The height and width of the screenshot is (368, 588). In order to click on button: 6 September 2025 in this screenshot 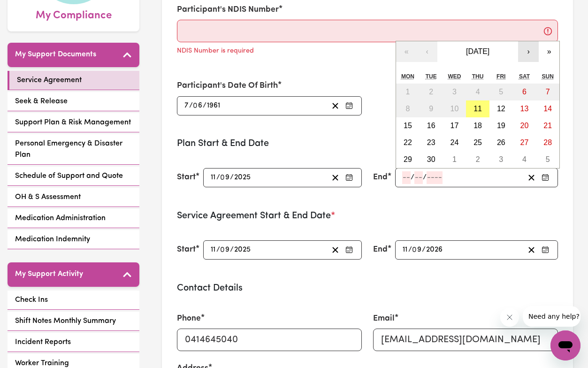, I will do `click(524, 92)`.